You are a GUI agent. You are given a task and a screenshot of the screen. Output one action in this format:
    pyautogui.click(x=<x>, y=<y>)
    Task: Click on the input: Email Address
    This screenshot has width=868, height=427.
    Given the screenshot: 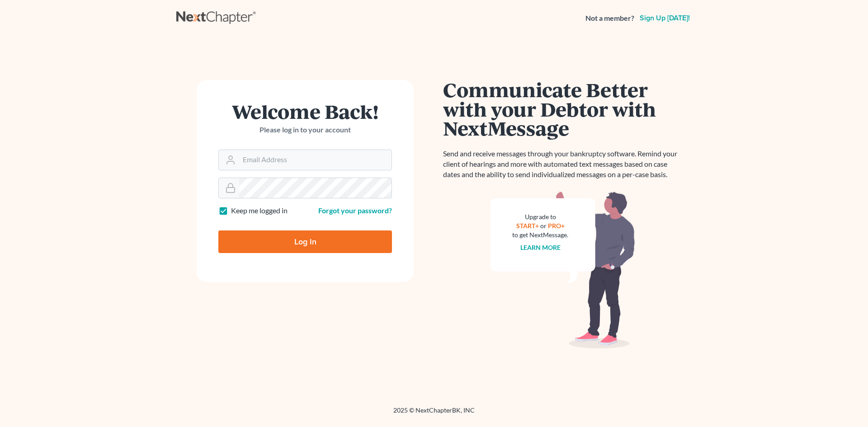 What is the action you would take?
    pyautogui.click(x=315, y=160)
    